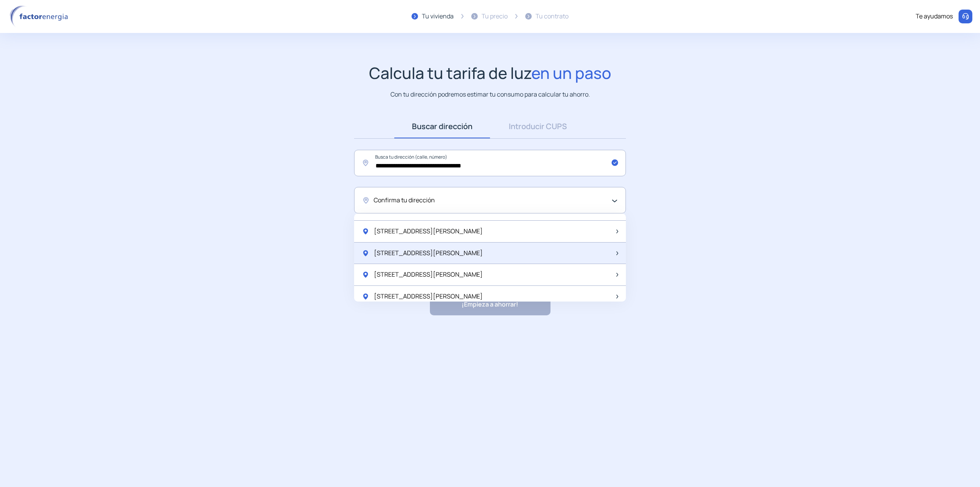  Describe the element at coordinates (495, 17) in the screenshot. I see `div: Tu precio` at that location.